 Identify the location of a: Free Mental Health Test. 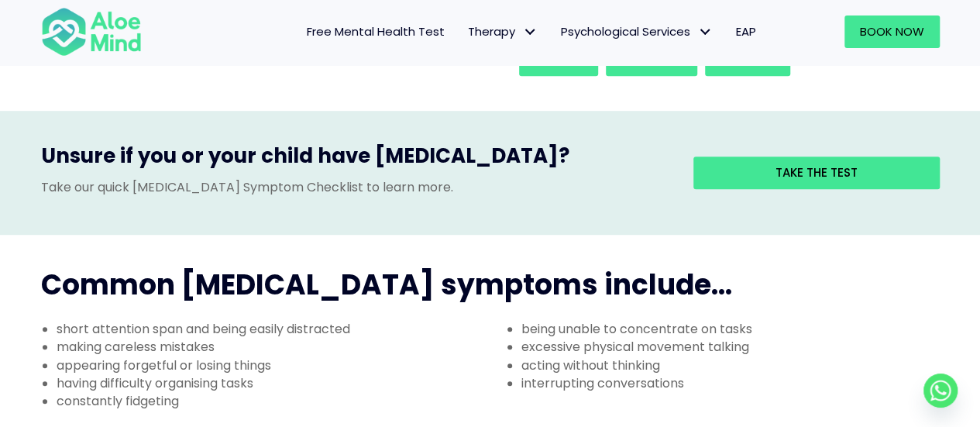
(375, 32).